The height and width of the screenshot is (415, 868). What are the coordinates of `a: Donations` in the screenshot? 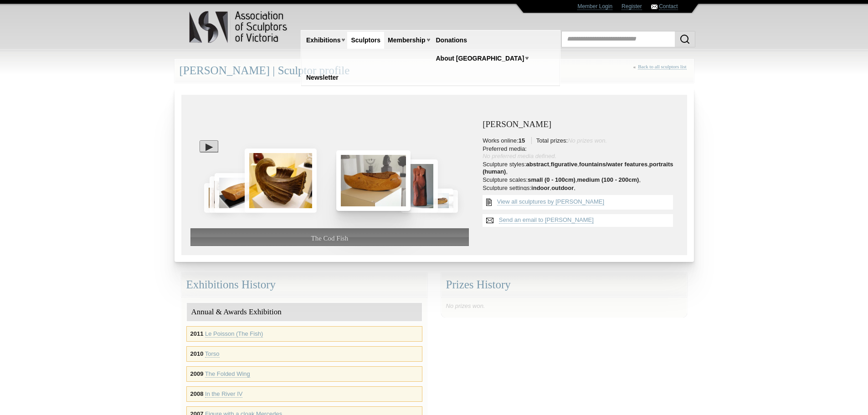 It's located at (452, 40).